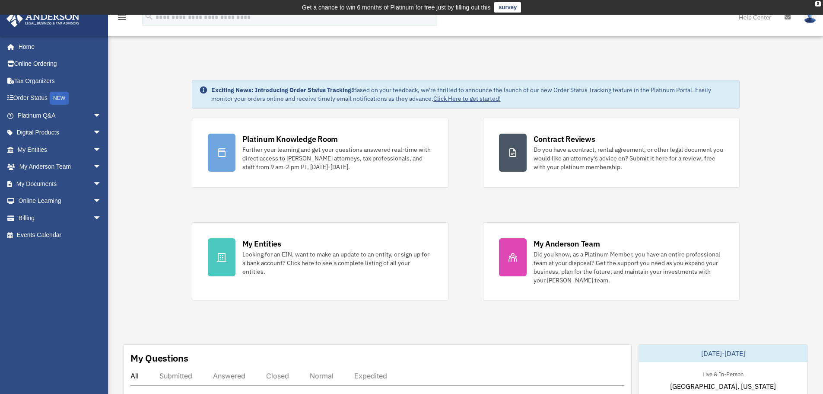  Describe the element at coordinates (60, 133) in the screenshot. I see `a: Digital Productsarrow_drop_down` at that location.